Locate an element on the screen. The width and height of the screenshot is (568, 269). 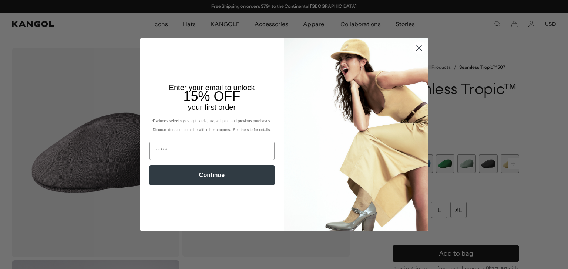
button: Close dialog is located at coordinates (419, 48).